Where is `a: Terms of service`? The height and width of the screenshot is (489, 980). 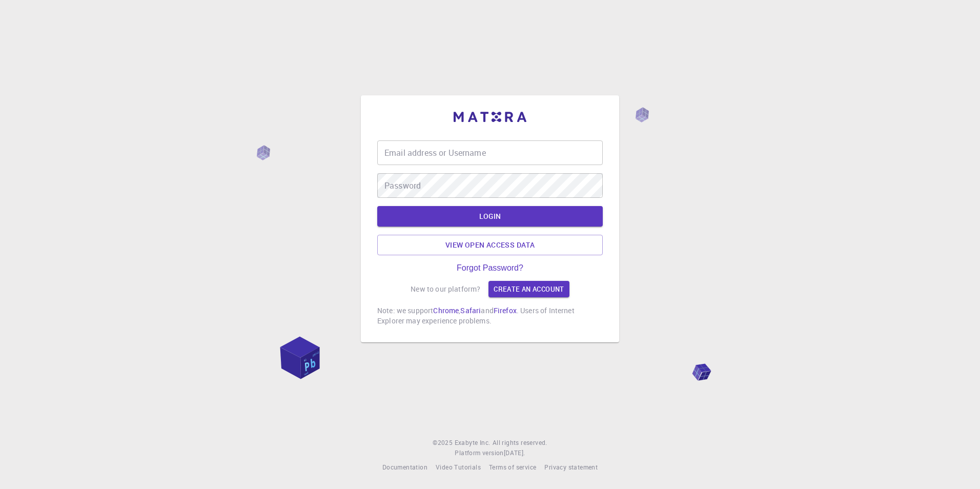 a: Terms of service is located at coordinates (512, 468).